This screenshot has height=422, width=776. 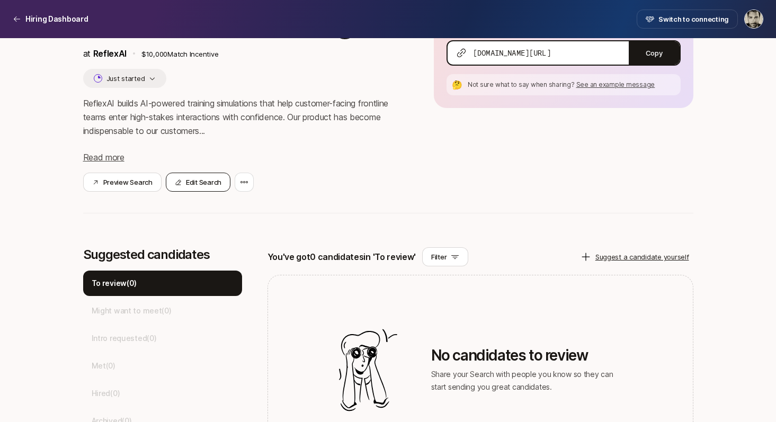 I want to click on p: ReflexAI builds AI-powered training simulations that help customer-facing frontline teams enter h..., so click(x=242, y=117).